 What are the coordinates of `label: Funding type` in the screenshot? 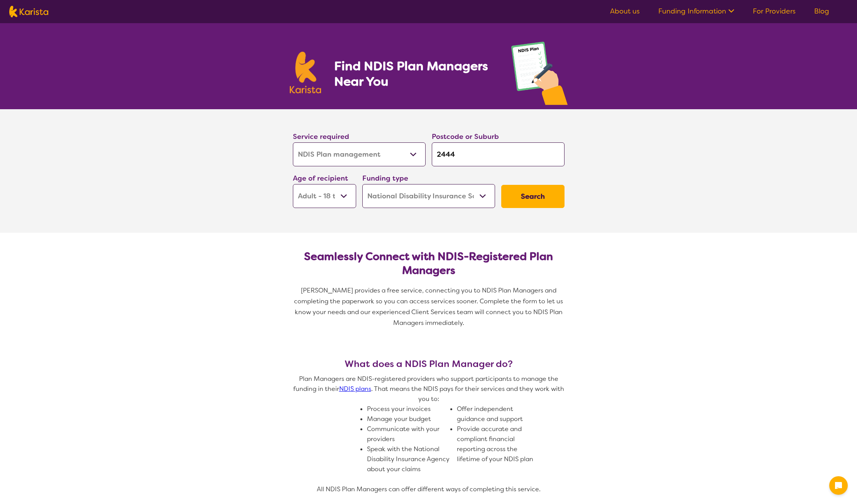 It's located at (385, 178).